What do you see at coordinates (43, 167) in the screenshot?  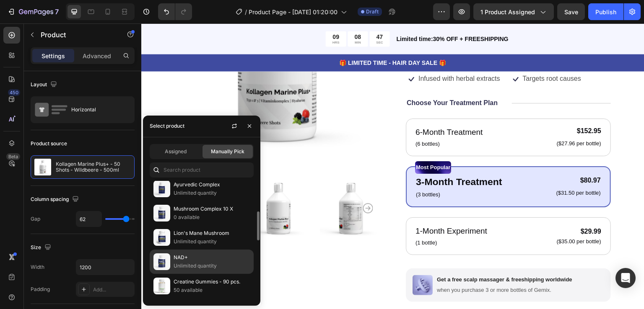 I see `img: product feature img` at bounding box center [43, 167].